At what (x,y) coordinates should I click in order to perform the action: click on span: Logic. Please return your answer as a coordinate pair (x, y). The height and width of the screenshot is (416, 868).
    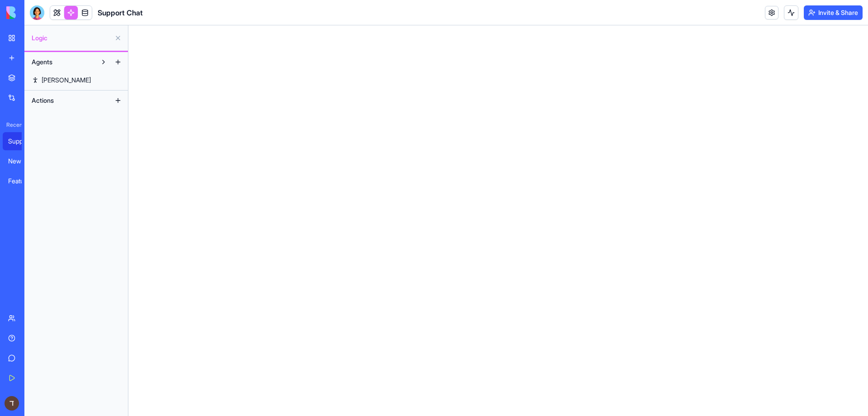
    Looking at the image, I should click on (71, 38).